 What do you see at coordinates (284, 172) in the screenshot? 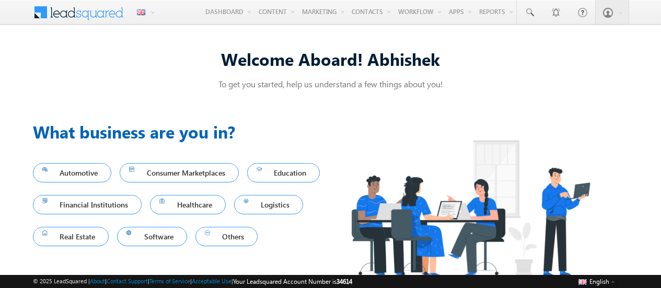
I see `span: Education` at bounding box center [284, 172].